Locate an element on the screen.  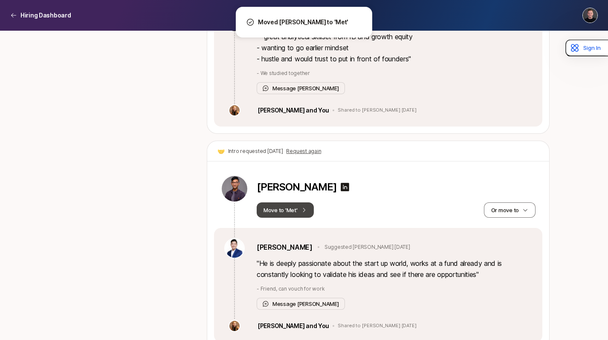
p: Hiring Dashboard is located at coordinates (46, 15).